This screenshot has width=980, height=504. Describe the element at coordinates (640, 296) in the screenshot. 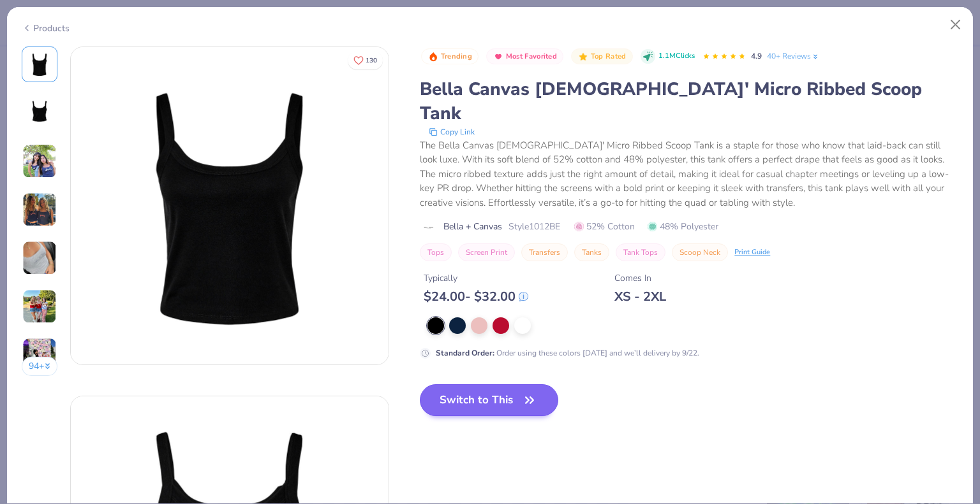

I see `div: XS - 2XL` at that location.